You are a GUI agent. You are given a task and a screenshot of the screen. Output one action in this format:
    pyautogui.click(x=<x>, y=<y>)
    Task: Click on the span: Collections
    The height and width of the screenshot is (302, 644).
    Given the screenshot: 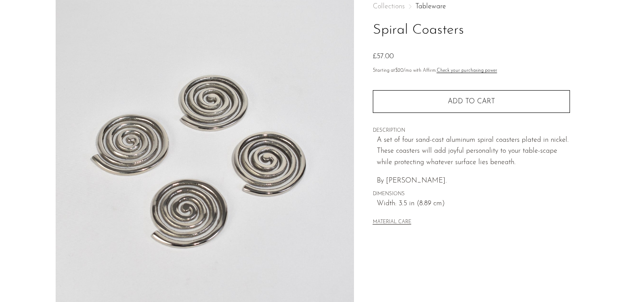 What is the action you would take?
    pyautogui.click(x=389, y=6)
    